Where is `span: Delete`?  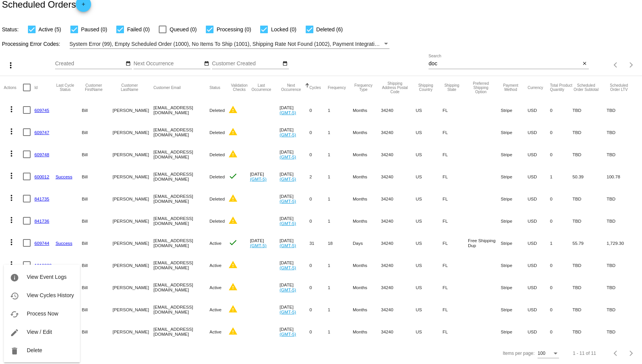
span: Delete is located at coordinates (34, 350).